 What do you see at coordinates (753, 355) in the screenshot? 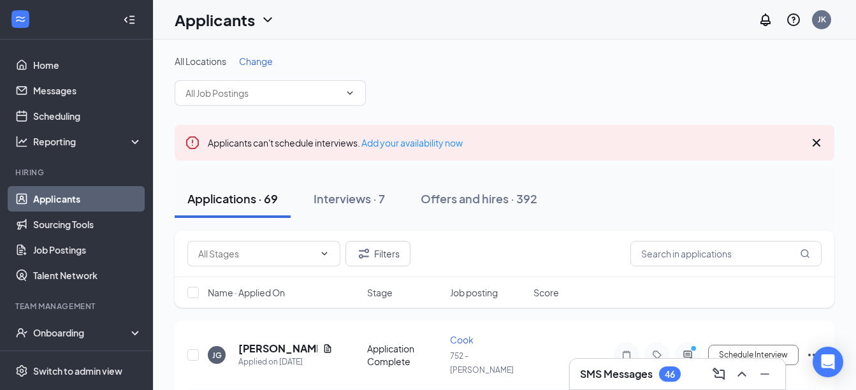
I see `button: Schedule Interview` at bounding box center [753, 355].